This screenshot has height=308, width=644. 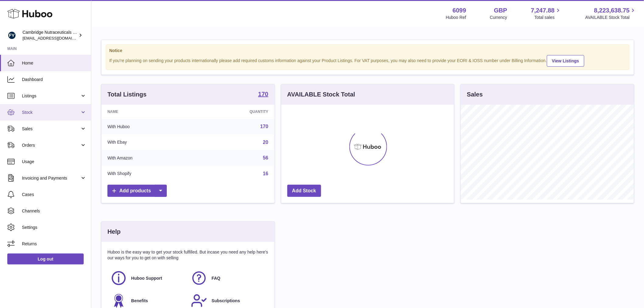 What do you see at coordinates (321, 94) in the screenshot?
I see `h3: AVAILABLE Stock Total` at bounding box center [321, 94].